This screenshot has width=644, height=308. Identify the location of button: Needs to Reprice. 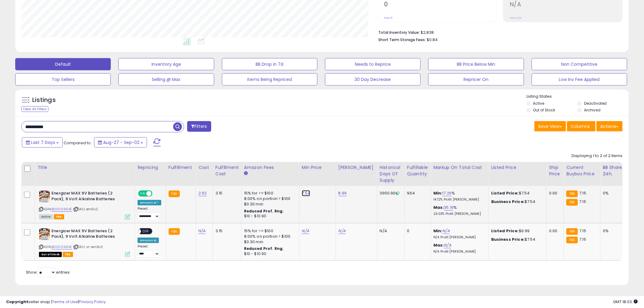
(373, 64).